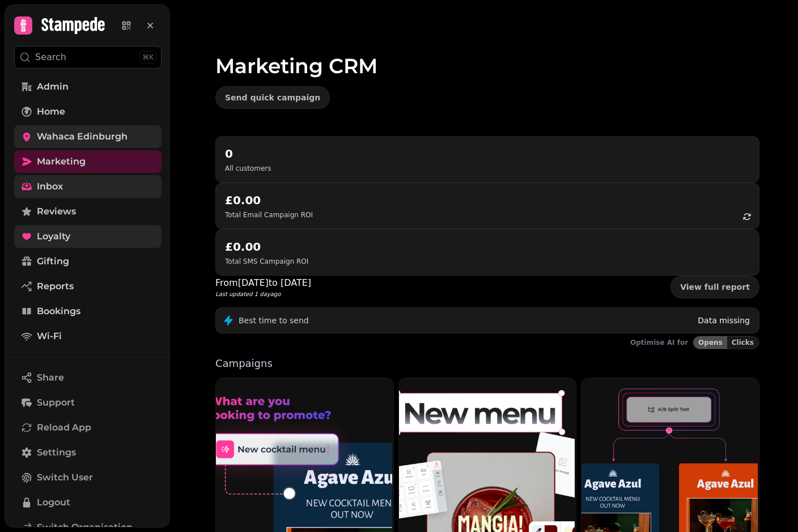 This screenshot has width=798, height=532. Describe the element at coordinates (88, 112) in the screenshot. I see `a: Home` at that location.